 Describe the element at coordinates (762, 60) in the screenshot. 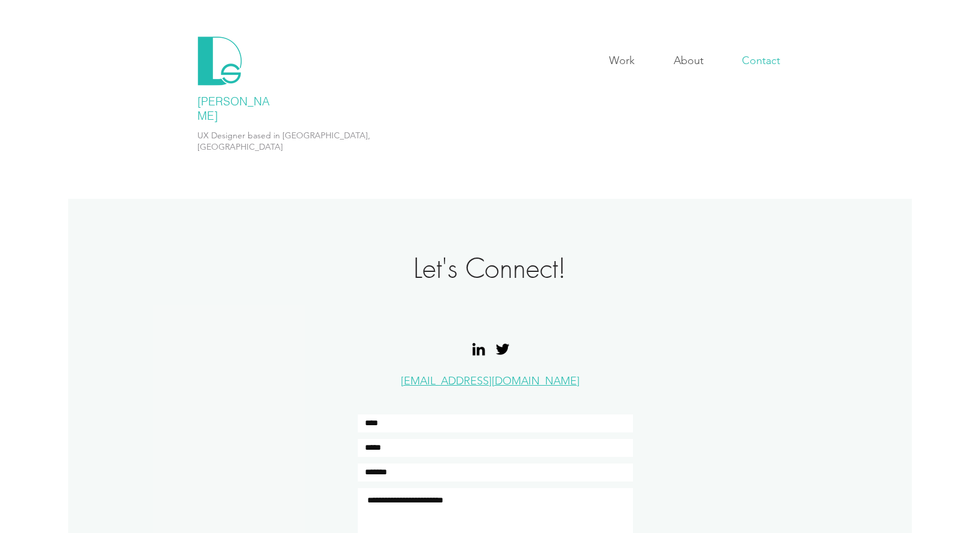

I see `p: Contact` at that location.